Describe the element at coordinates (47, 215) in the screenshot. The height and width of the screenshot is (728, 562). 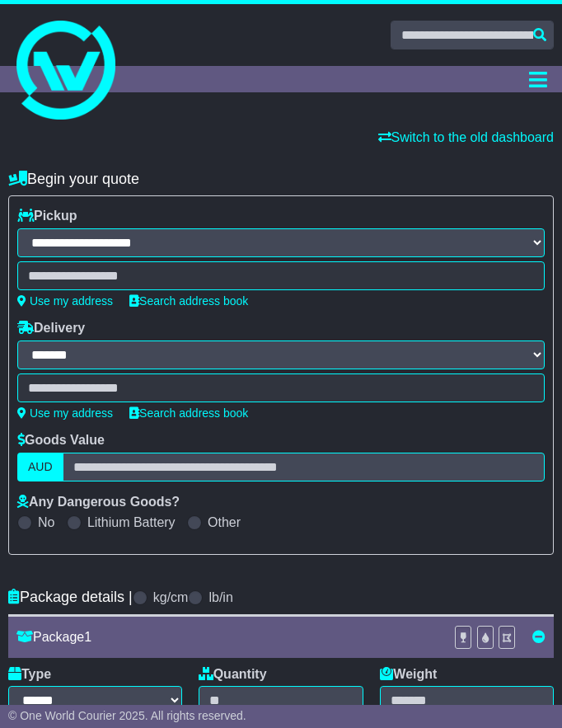
I see `label: Pickup` at that location.